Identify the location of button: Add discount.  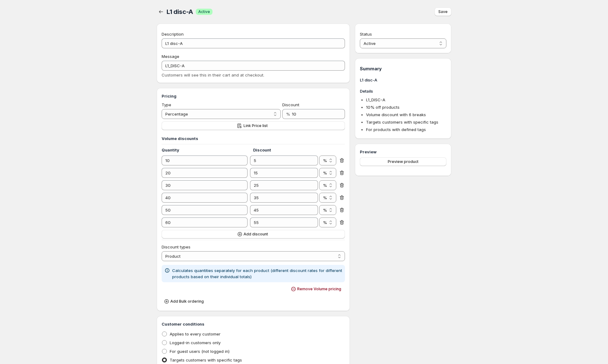
(253, 235).